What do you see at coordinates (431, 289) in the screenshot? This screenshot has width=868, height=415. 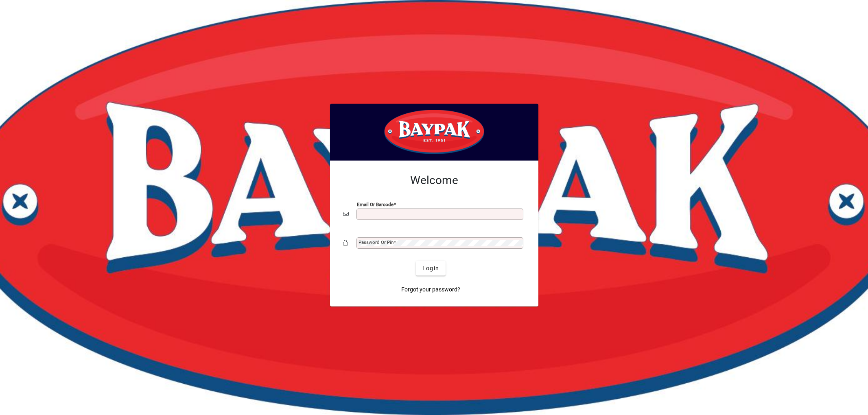 I see `a: Forgot your password?` at bounding box center [431, 289].